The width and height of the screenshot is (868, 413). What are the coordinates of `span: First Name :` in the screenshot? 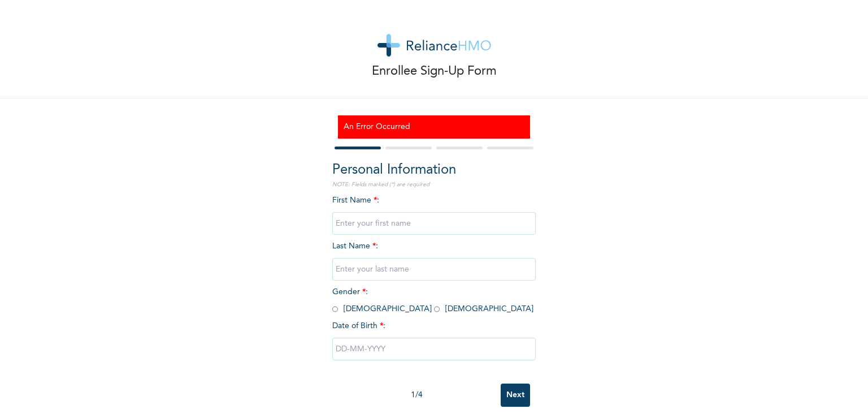 It's located at (434, 211).